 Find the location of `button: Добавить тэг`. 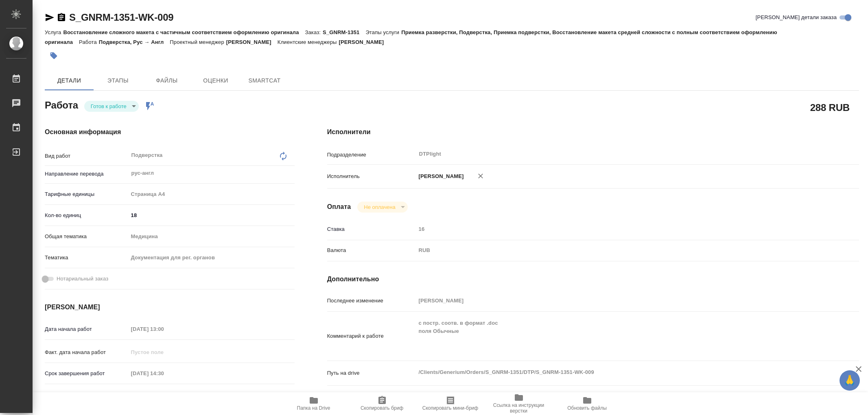

button: Добавить тэг is located at coordinates (54, 55).